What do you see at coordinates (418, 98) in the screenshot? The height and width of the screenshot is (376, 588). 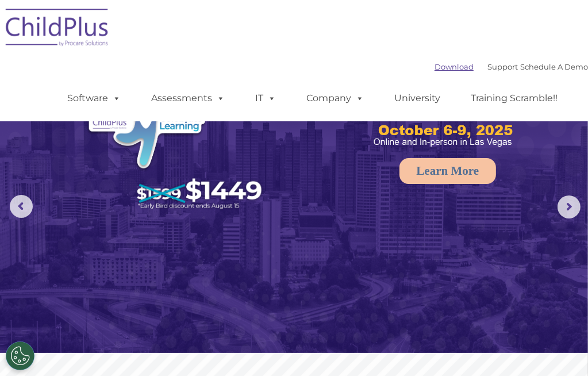 I see `a: University` at bounding box center [418, 98].